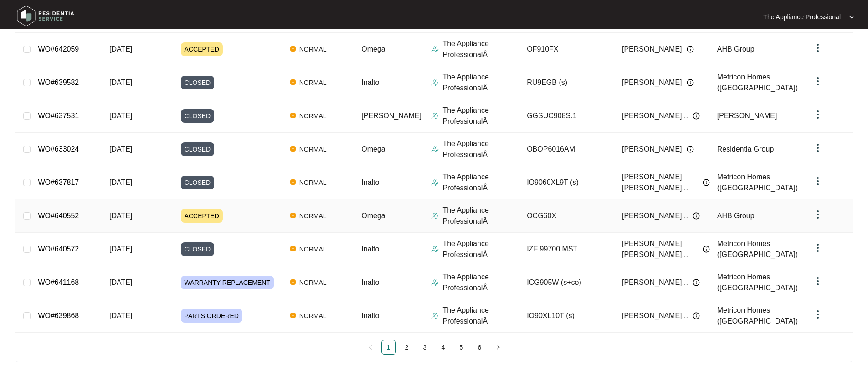 This screenshot has width=868, height=377. What do you see at coordinates (480, 347) in the screenshot?
I see `li: 6` at bounding box center [480, 347].